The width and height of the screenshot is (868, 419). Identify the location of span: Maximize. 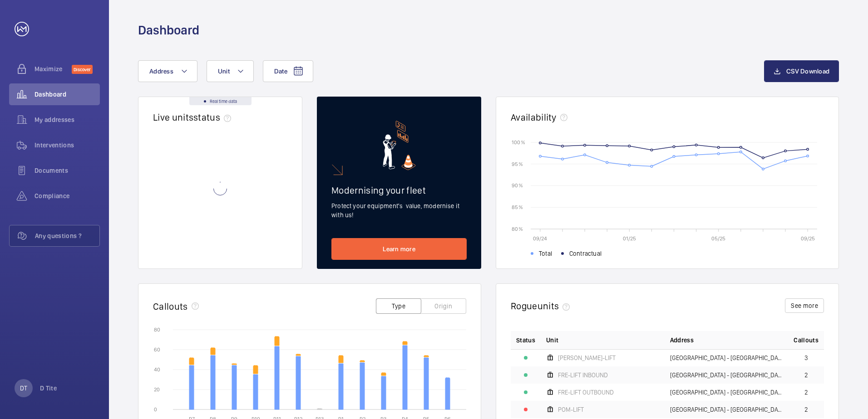
(53, 69).